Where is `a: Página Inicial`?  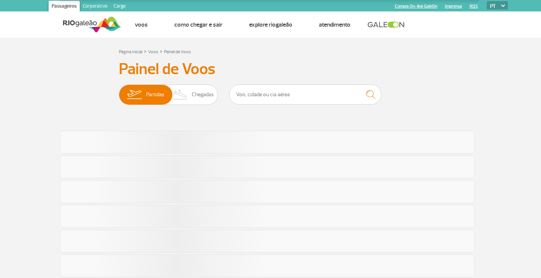
a: Página Inicial is located at coordinates (131, 52).